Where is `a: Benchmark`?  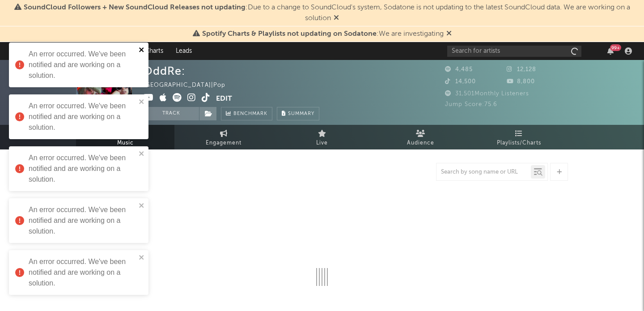
a: Benchmark is located at coordinates (246, 114).